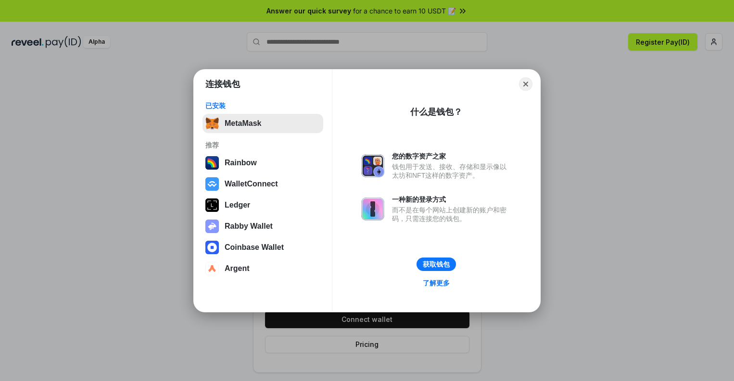 This screenshot has width=734, height=381. What do you see at coordinates (254, 248) in the screenshot?
I see `div: Coinbase Wallet` at bounding box center [254, 248].